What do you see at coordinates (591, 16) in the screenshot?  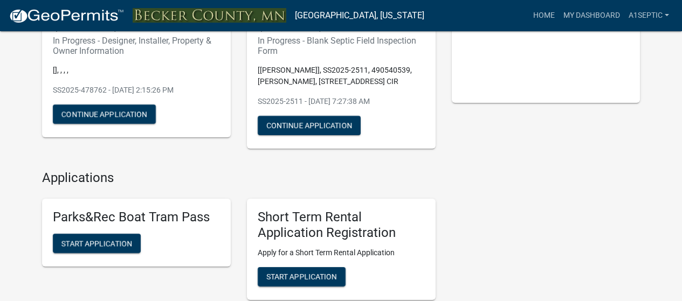 I see `a: My Dashboard` at bounding box center [591, 16].